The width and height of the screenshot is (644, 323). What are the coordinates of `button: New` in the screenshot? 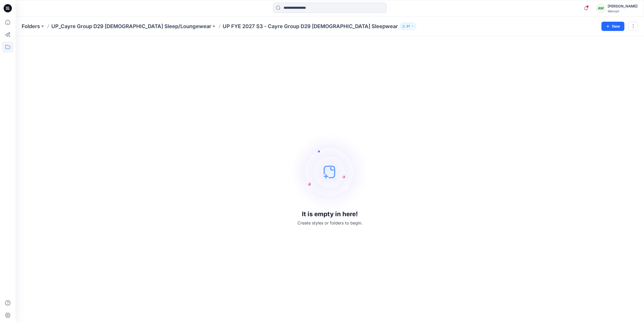 It's located at (613, 26).